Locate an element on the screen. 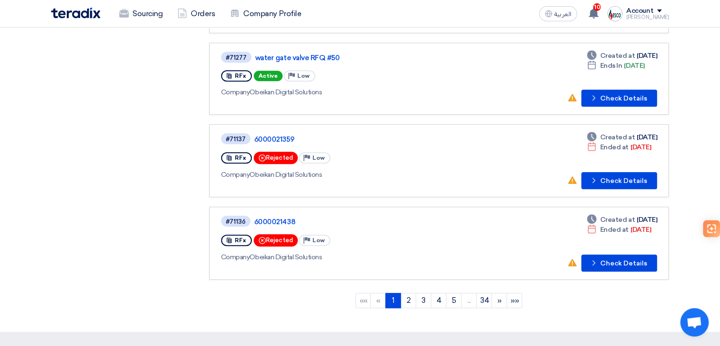  a: Last is located at coordinates (514, 300).